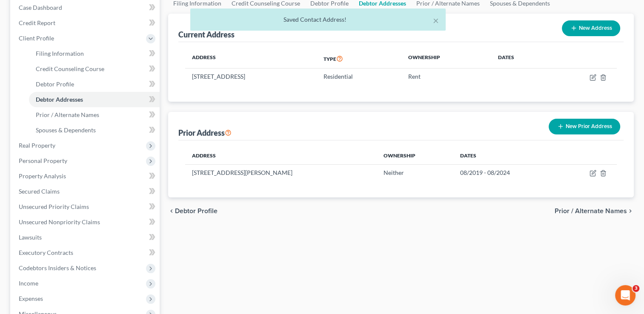 This screenshot has height=314, width=644. I want to click on span: Case Dashboard, so click(40, 8).